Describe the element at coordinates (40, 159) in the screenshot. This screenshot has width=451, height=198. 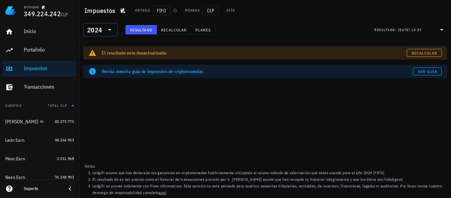
I see `a: Mexc Earn 3.011.968` at that location.